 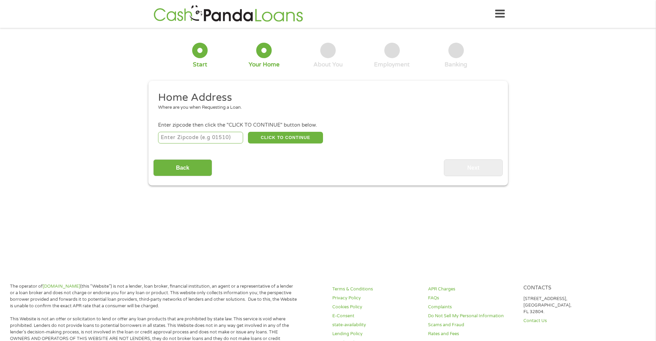 What do you see at coordinates (228, 14) in the screenshot?
I see `img: GetLoanNow Logo` at bounding box center [228, 14].